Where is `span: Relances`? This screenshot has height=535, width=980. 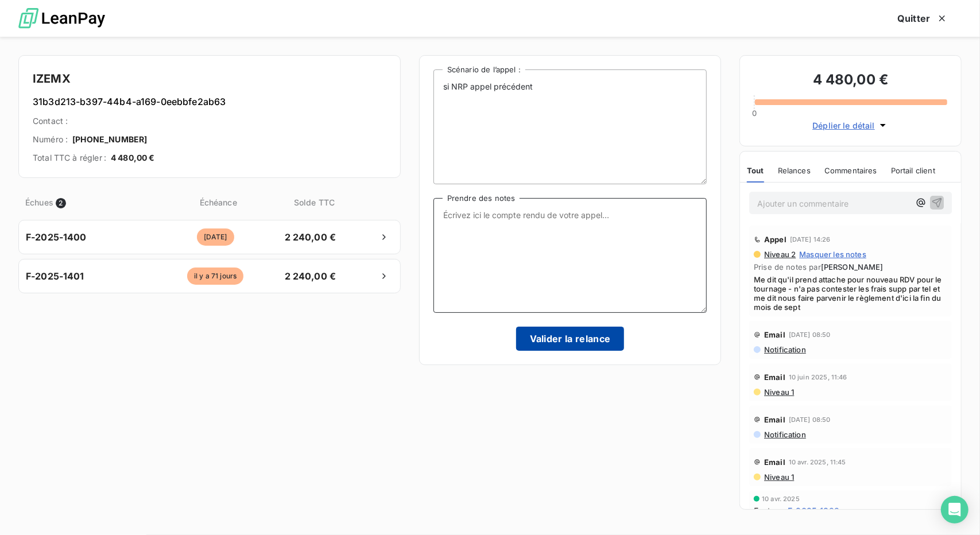
span: Relances is located at coordinates (794, 171).